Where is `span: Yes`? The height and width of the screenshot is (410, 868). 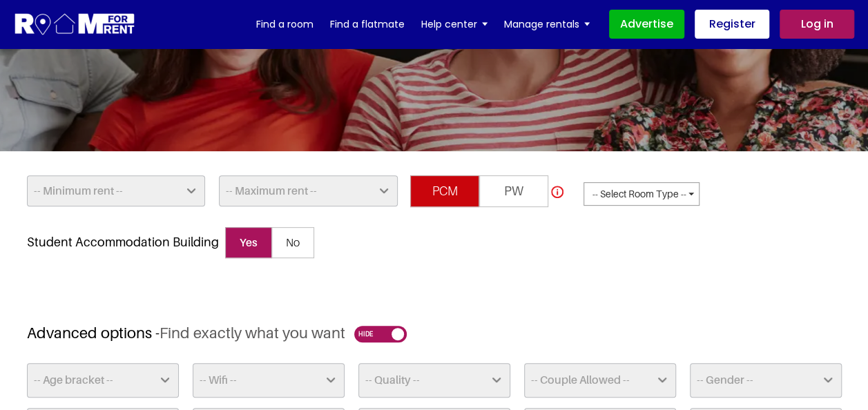 span: Yes is located at coordinates (249, 243).